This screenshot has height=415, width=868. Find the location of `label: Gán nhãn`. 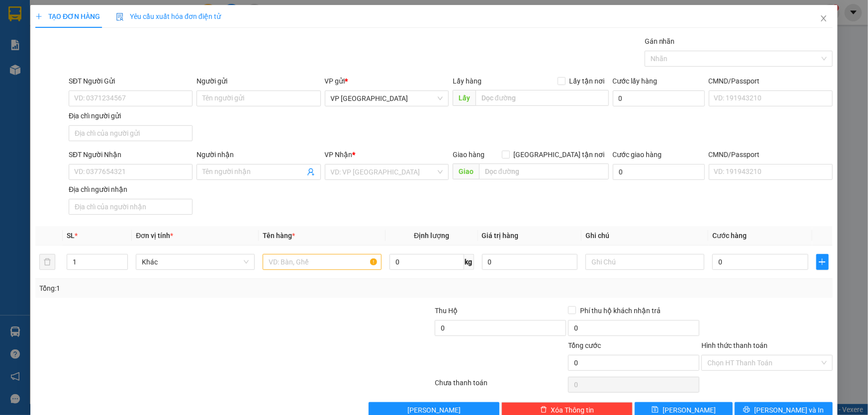

label: Gán nhãn is located at coordinates (660, 41).